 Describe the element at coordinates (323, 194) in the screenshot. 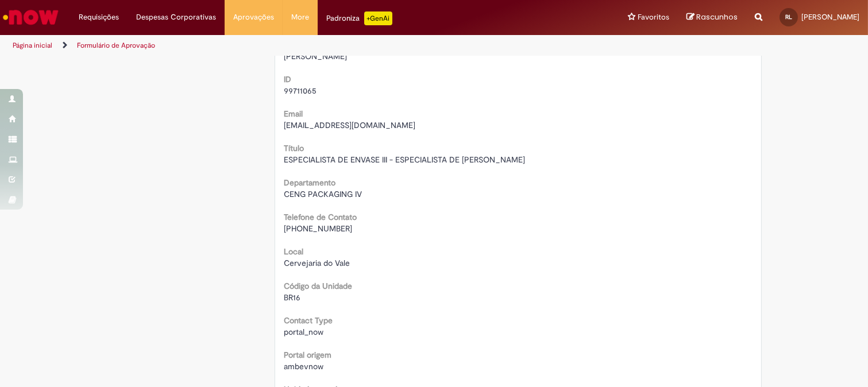

I see `span: CENG PACKAGING IV` at that location.